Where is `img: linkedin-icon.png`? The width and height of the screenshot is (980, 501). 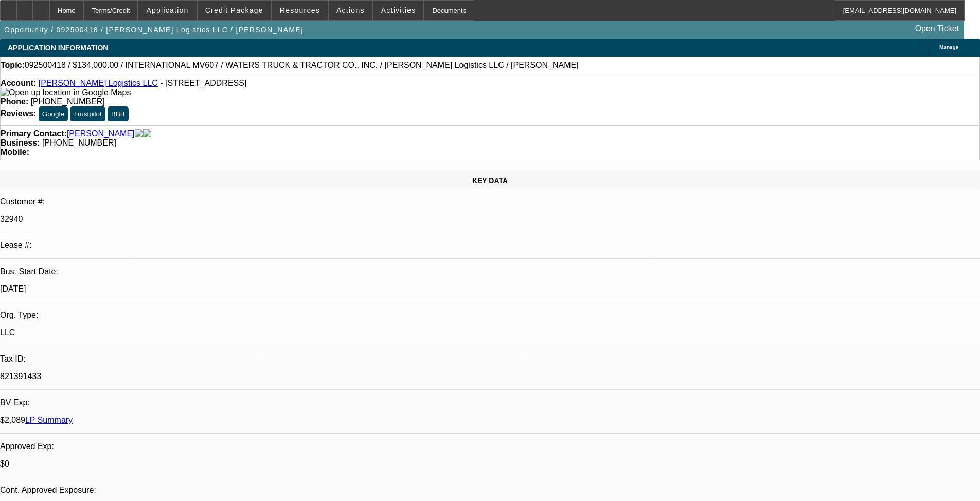
img: linkedin-icon.png is located at coordinates (147, 133).